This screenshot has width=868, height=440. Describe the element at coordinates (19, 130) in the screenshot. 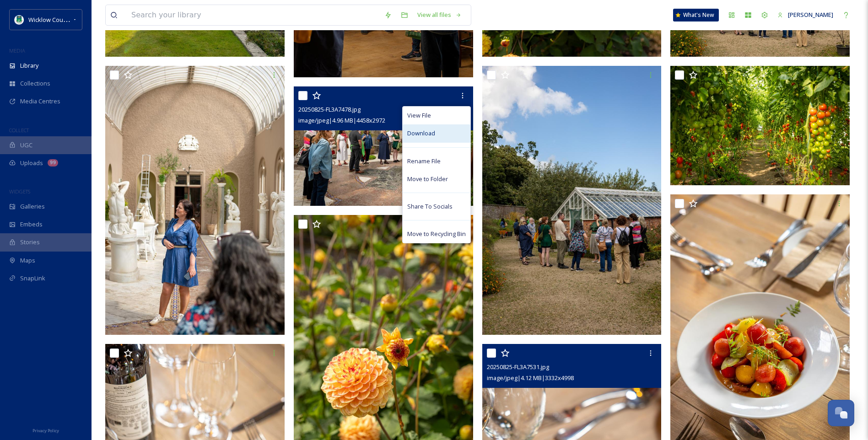

I see `span: COLLECT` at that location.